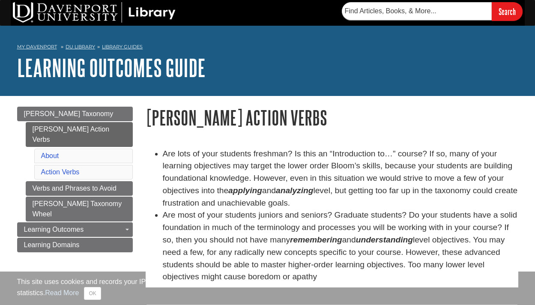 The height and width of the screenshot is (305, 535). Describe the element at coordinates (341, 179) in the screenshot. I see `li: Are lots of your students freshman? Is this an “Introduction to…” course? If so, many of your lea...` at that location.